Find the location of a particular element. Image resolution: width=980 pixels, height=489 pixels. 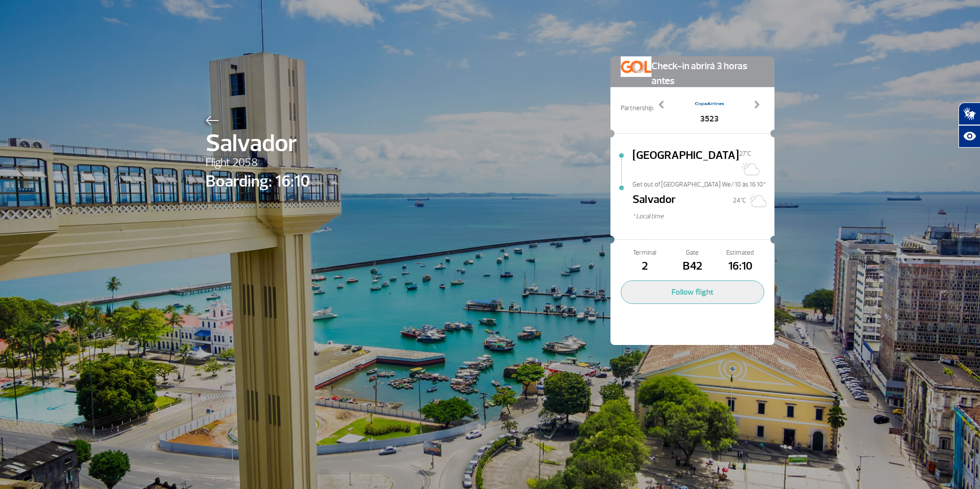

span: Check-in abrirá 3 horas antes is located at coordinates (708, 72).